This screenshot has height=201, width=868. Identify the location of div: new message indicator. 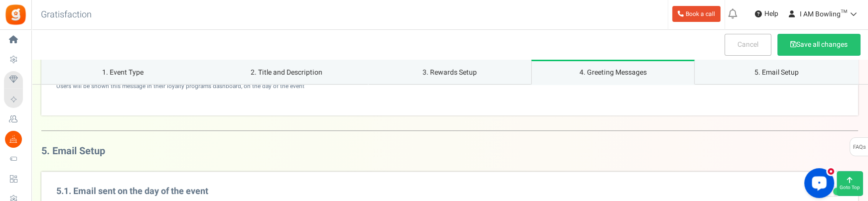
(34, 7).